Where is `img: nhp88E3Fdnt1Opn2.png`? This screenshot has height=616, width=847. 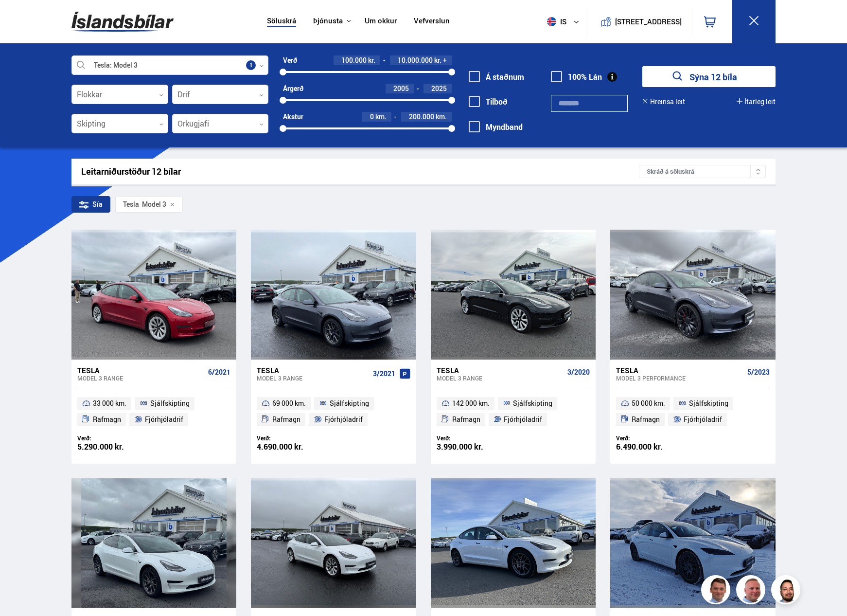 img: nhp88E3Fdnt1Opn2.png is located at coordinates (787, 591).